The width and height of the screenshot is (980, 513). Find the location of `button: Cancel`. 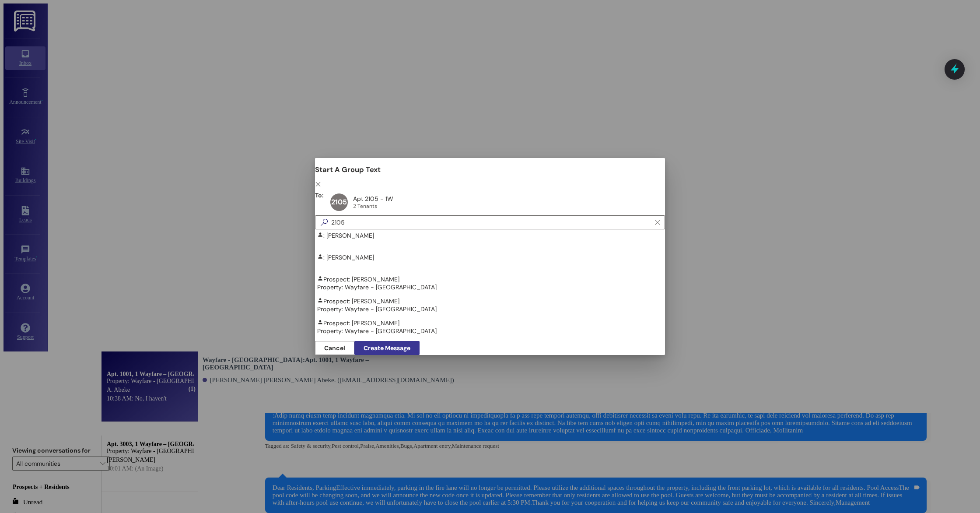

button: Cancel is located at coordinates (335, 348).